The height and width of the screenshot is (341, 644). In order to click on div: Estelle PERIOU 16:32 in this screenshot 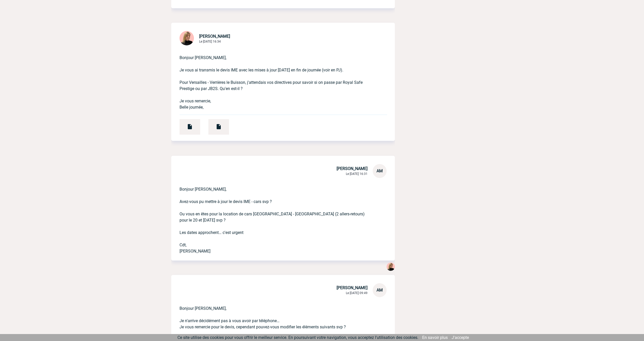, I will do `click(391, 267)`.